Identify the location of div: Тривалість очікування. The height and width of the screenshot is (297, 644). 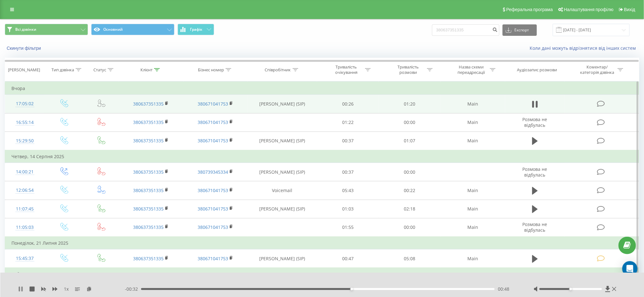
(347, 70).